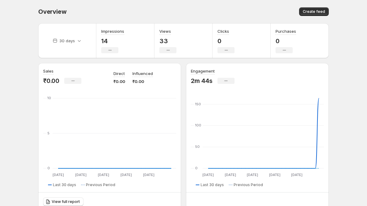 Image resolution: width=367 pixels, height=206 pixels. Describe the element at coordinates (203, 71) in the screenshot. I see `h3: Engagement` at that location.